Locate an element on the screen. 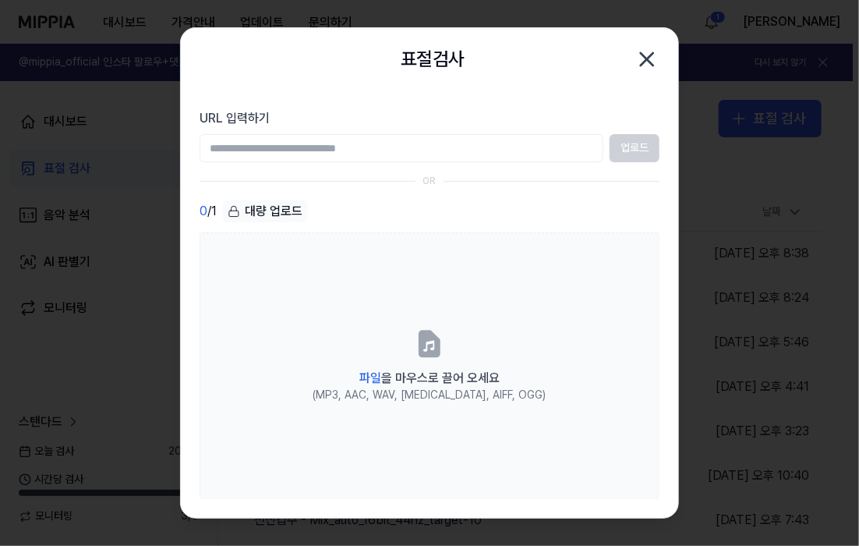  button: 대량 업로드 is located at coordinates (265, 211).